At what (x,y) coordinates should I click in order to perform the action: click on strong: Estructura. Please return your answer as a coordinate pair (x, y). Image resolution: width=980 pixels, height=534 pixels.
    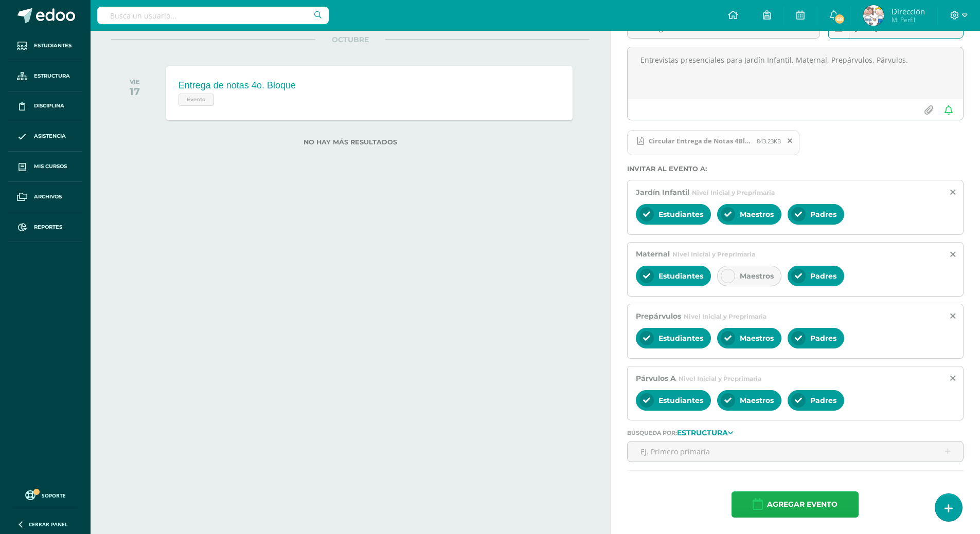
    Looking at the image, I should click on (703, 433).